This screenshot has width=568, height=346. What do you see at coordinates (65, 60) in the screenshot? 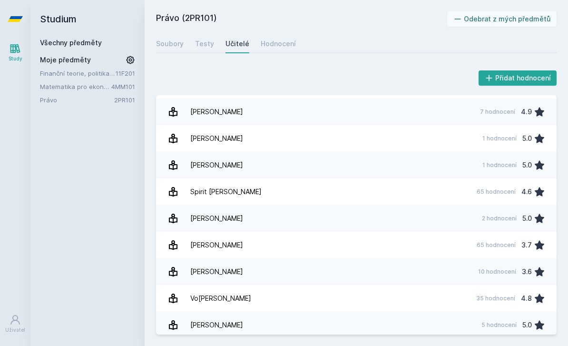
I see `span: Moje předměty` at bounding box center [65, 60].